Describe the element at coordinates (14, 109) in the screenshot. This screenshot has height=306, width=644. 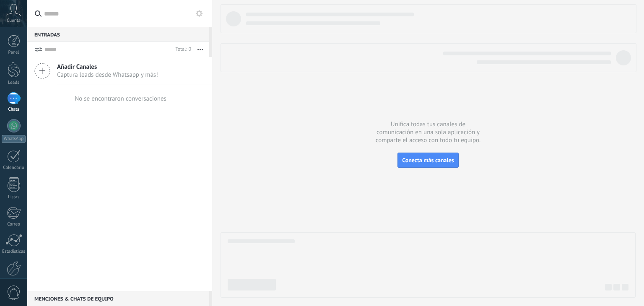
I see `div: Chats` at that location.